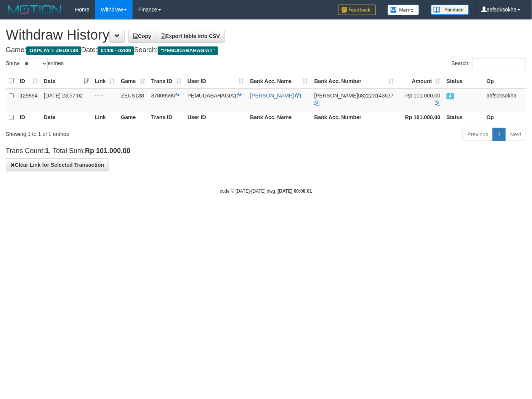  What do you see at coordinates (499, 134) in the screenshot?
I see `a: 1` at bounding box center [499, 134].